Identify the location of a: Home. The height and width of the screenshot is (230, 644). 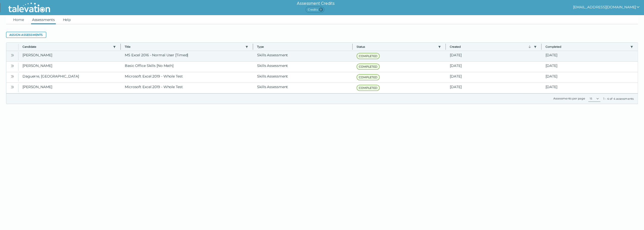
(19, 20).